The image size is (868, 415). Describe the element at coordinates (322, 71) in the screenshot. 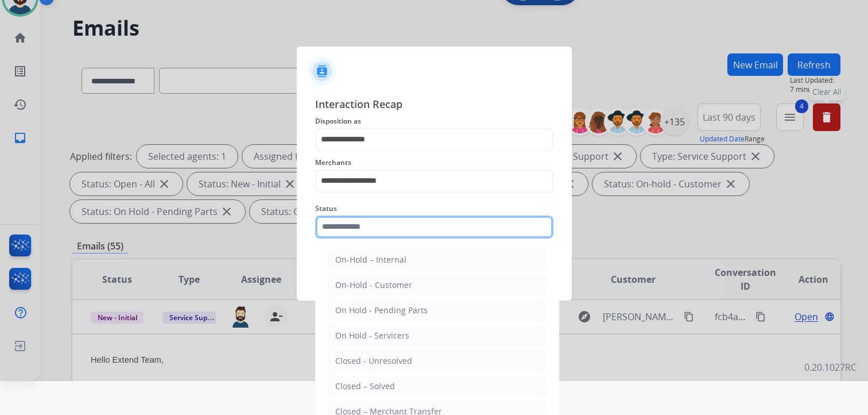

I see `img: contactIcon` at that location.